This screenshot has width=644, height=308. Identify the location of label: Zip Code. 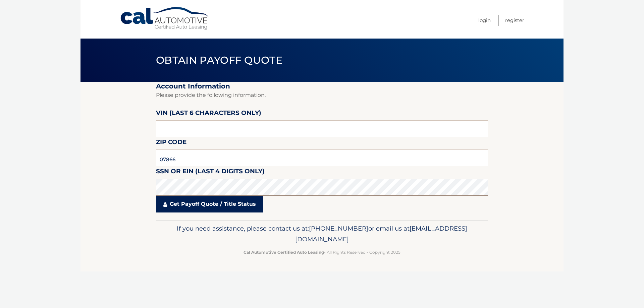
(171, 143).